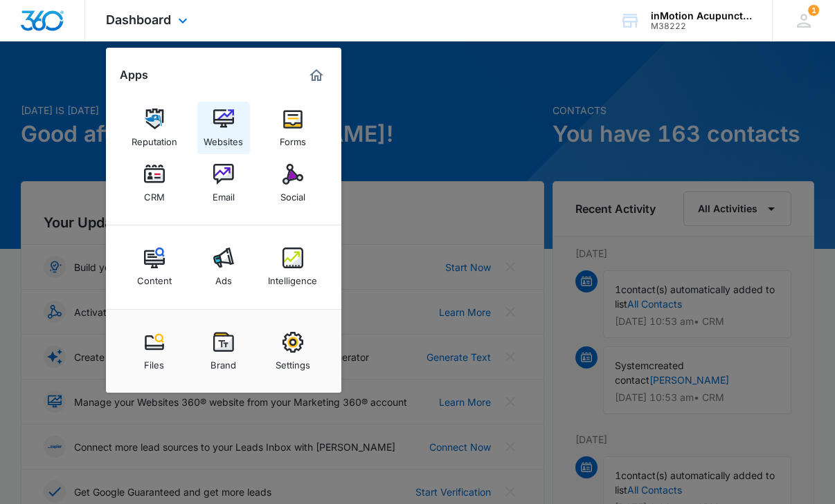 The height and width of the screenshot is (504, 835). What do you see at coordinates (155, 277) in the screenshot?
I see `div: Content` at bounding box center [155, 277].